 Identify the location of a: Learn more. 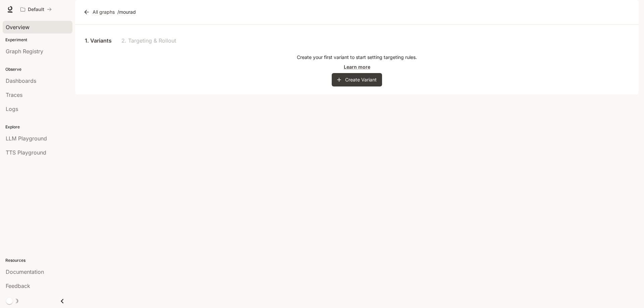
(357, 66).